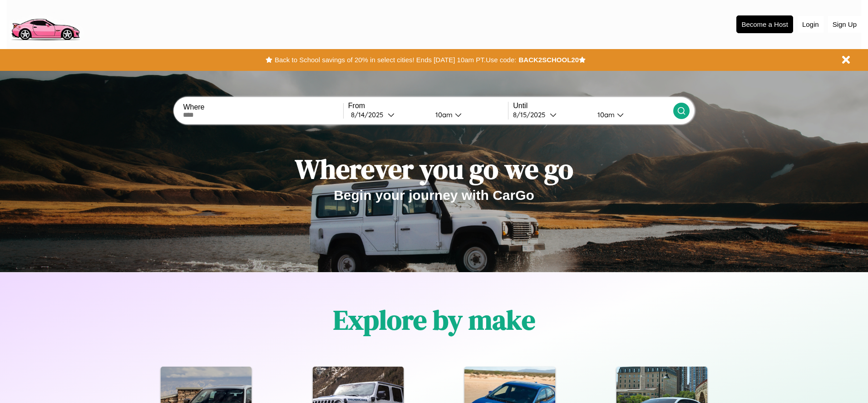  I want to click on label: From, so click(428, 105).